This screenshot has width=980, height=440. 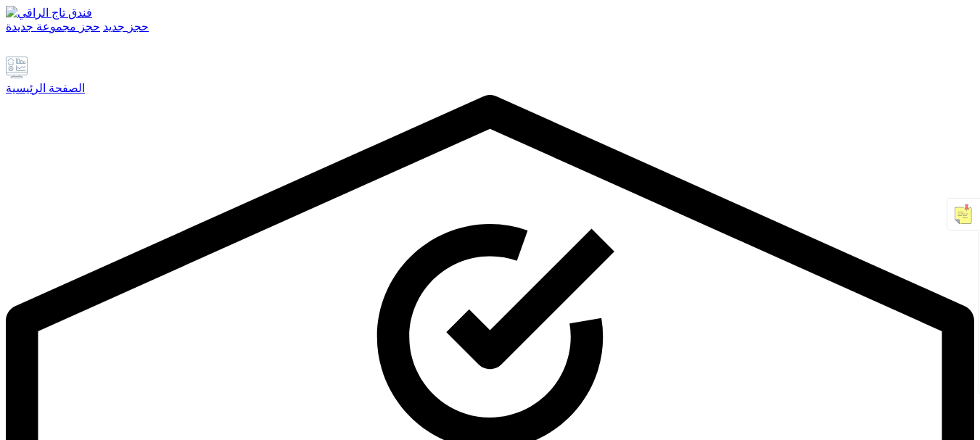 I want to click on a: فندق تاج الراقي, so click(x=490, y=12).